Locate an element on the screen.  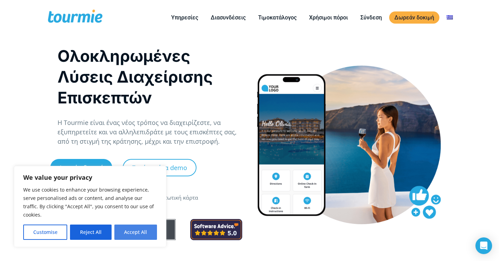
p: We use cookies to enhance your browsing experience, serve personalised ads or content, and analys... is located at coordinates (90, 202).